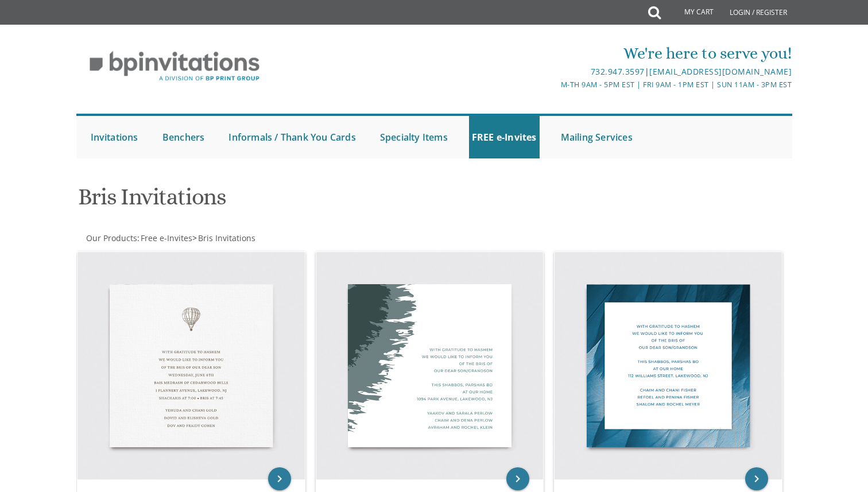 The height and width of the screenshot is (492, 868). Describe the element at coordinates (414, 137) in the screenshot. I see `a: Specialty Items` at that location.